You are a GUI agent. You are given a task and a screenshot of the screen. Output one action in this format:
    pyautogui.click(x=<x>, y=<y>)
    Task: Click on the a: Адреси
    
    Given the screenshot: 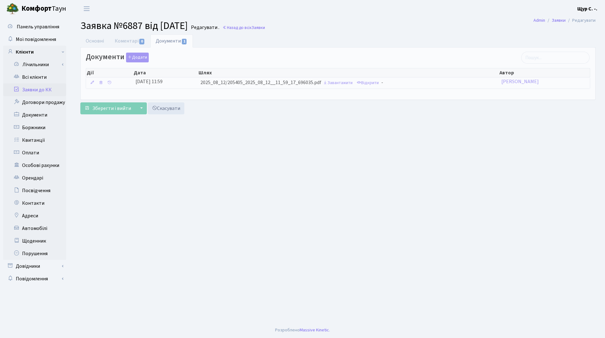 What is the action you would take?
    pyautogui.click(x=35, y=216)
    